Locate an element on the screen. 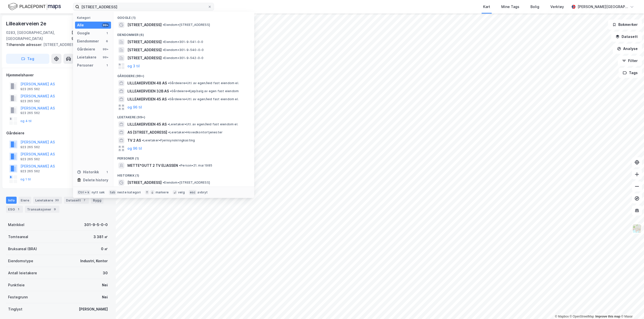 Image resolution: width=644 pixels, height=319 pixels. div: Google is located at coordinates (83, 34).